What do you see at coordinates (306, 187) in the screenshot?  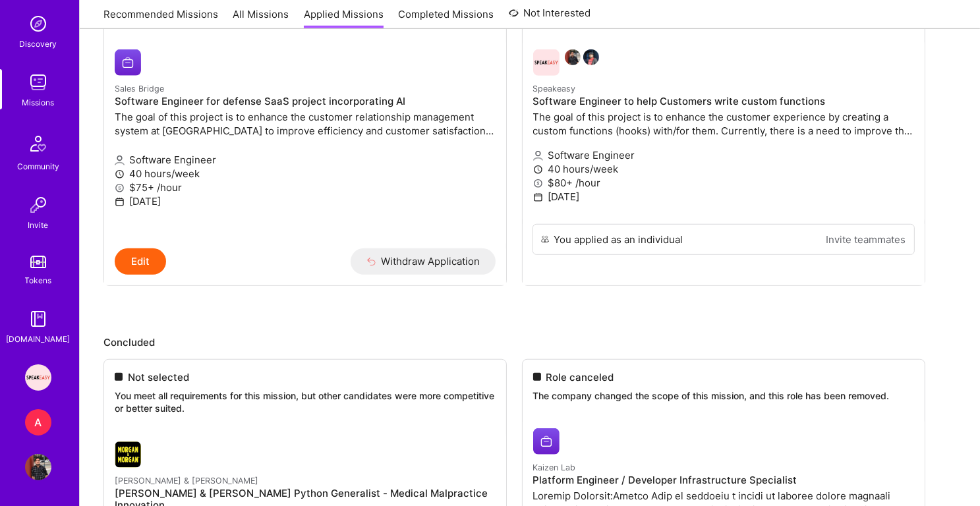 I see `p: $75+ /hour` at bounding box center [306, 187].